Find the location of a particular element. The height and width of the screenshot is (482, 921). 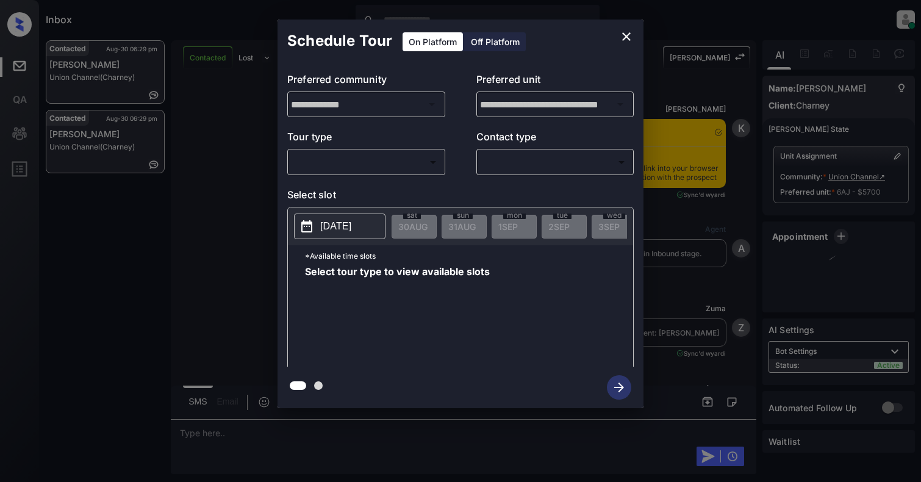

p: Contact type is located at coordinates (555, 139).